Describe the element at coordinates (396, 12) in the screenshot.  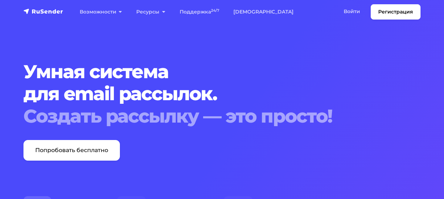
I see `a: Регистрация` at that location.